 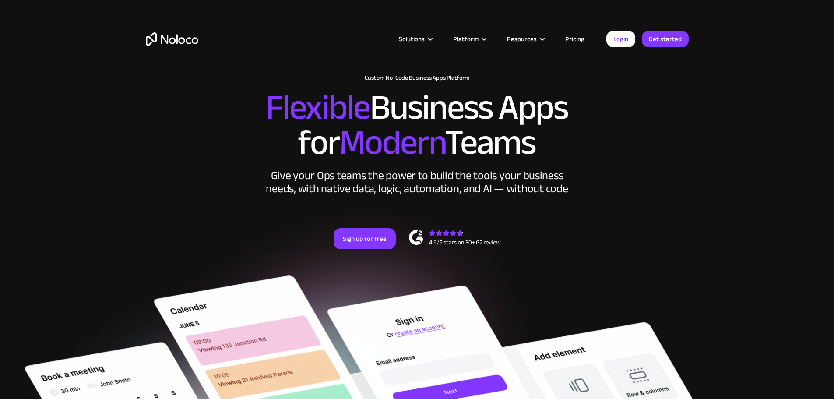 I want to click on a: Sign up for free, so click(x=365, y=239).